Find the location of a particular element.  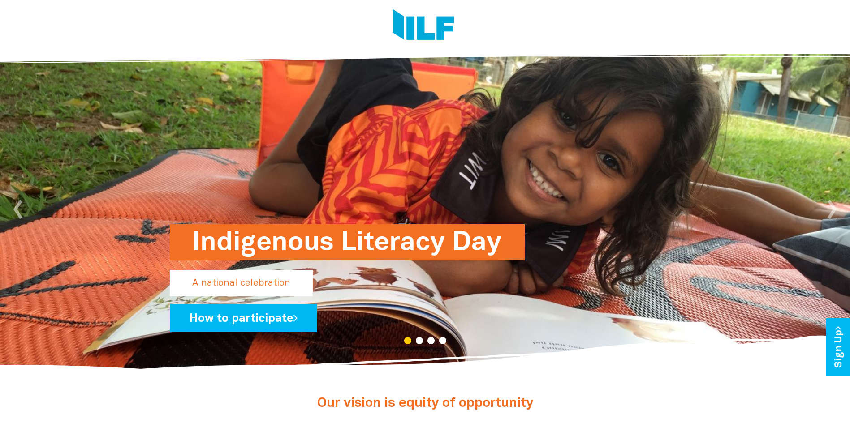

a: Indigenous Literacy Day is located at coordinates (325, 279).